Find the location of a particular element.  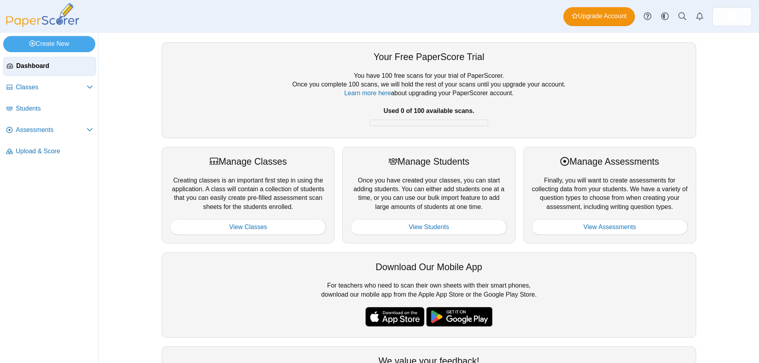

span: Classes is located at coordinates (51, 87).